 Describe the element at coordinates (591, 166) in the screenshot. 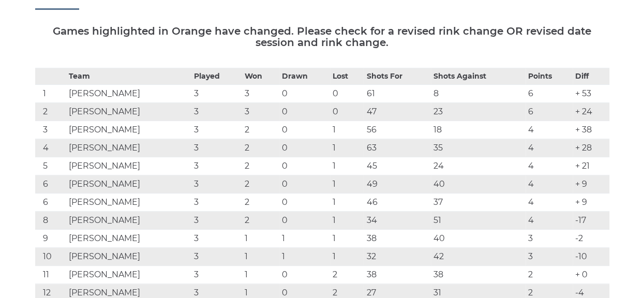

I see `td: + 21` at that location.